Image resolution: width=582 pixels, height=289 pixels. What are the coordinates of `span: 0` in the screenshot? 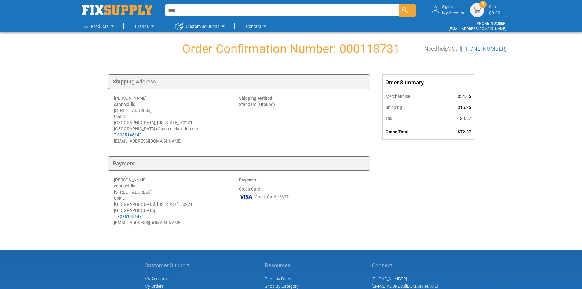 It's located at (483, 4).